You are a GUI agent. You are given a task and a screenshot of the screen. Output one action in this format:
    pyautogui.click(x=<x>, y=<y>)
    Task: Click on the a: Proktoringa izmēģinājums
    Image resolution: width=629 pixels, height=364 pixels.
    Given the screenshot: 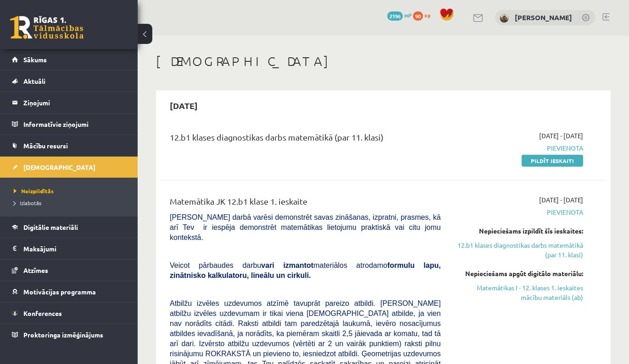 What is the action you would take?
    pyautogui.click(x=69, y=335)
    